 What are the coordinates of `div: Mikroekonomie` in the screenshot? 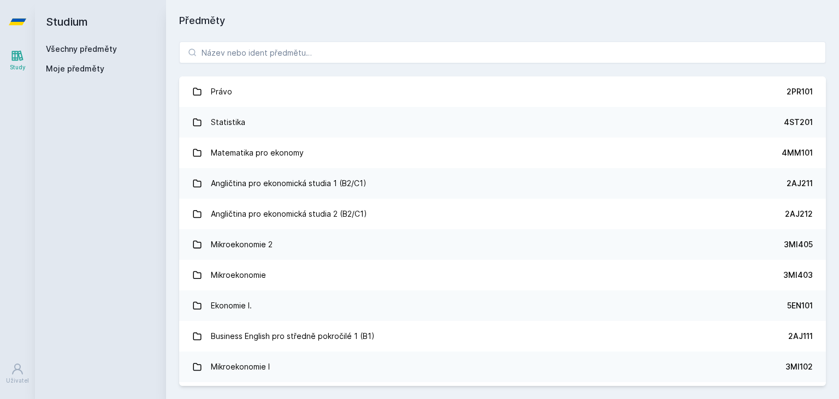 It's located at (238, 275).